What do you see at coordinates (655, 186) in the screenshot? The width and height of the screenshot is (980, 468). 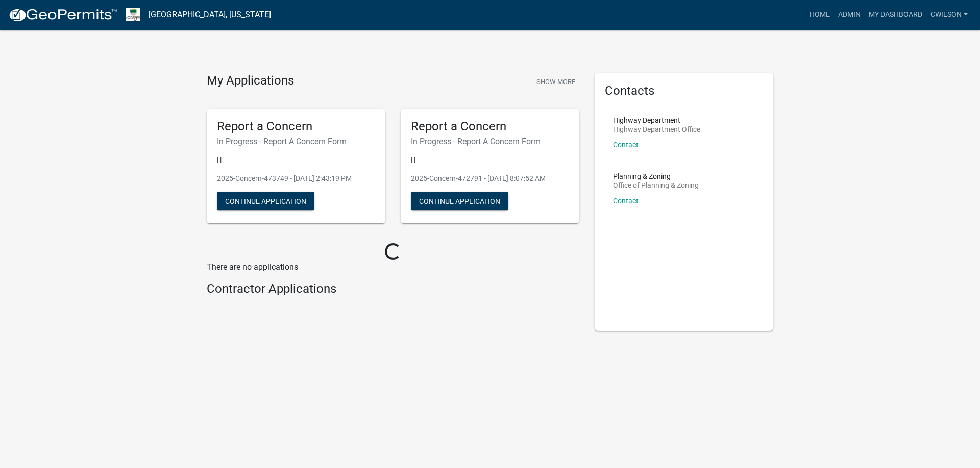 I see `p: Office of Planning & Zoning` at bounding box center [655, 186].